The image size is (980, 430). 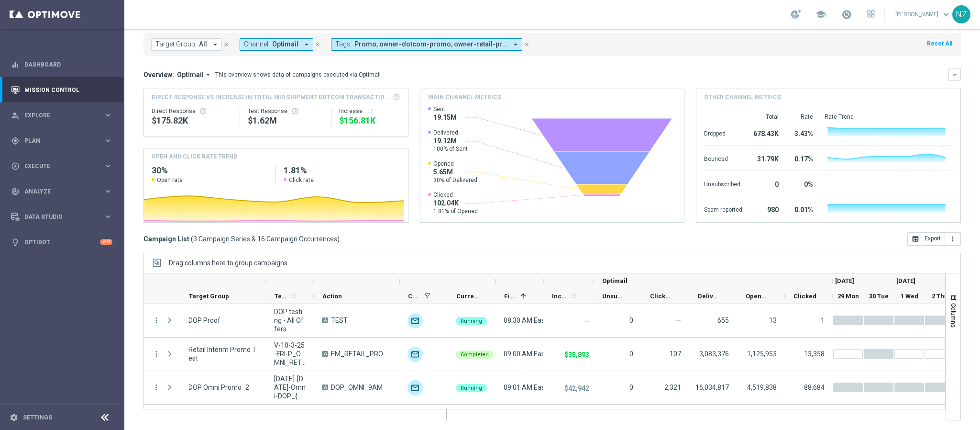 I want to click on h3: Overview:, so click(x=159, y=75).